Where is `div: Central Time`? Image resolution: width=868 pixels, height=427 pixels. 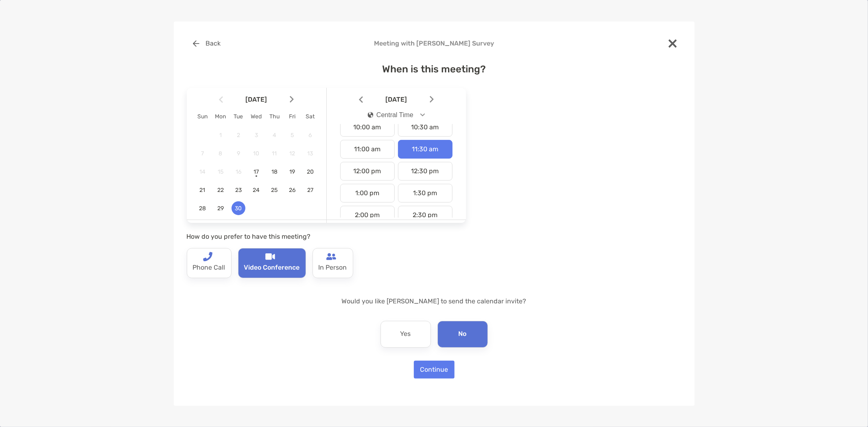
div: Central Time is located at coordinates (390, 115).